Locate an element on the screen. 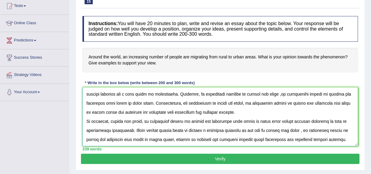  h4: Around the world, an increasing number of people are migrating from rural to urban areas. What is... is located at coordinates (220, 60).